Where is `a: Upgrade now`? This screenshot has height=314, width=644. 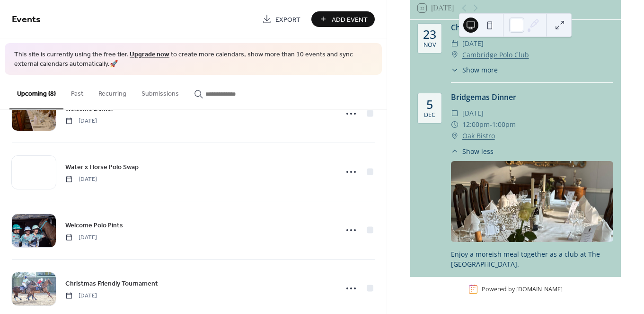 a: Upgrade now is located at coordinates (149, 54).